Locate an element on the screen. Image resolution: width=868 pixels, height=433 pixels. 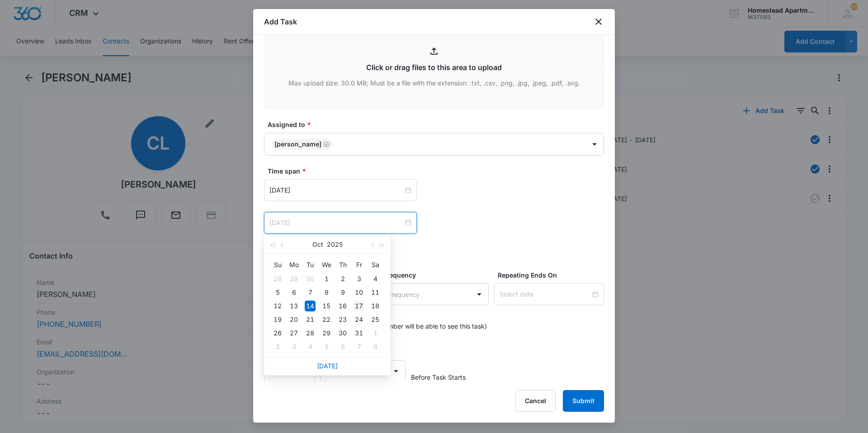
label: Assigned to is located at coordinates (438, 124).